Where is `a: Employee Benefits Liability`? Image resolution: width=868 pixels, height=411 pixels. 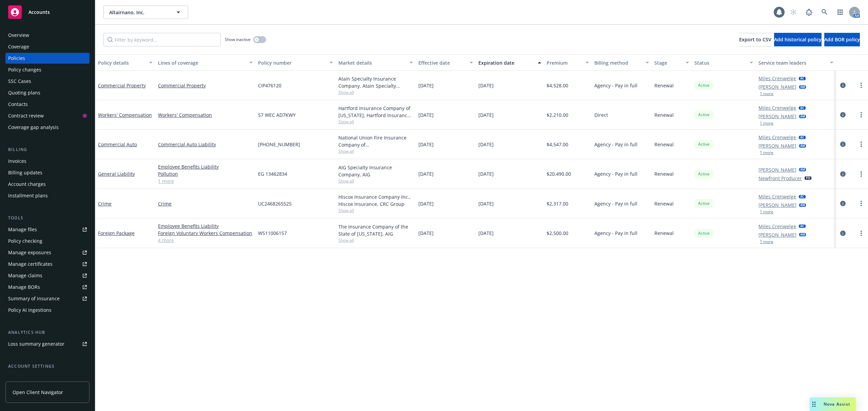
a: Employee Benefits Liability is located at coordinates (205, 226).